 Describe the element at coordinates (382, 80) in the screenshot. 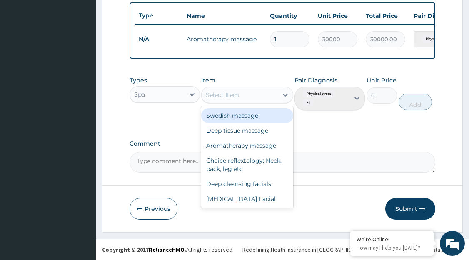

I see `label: Unit Price` at that location.